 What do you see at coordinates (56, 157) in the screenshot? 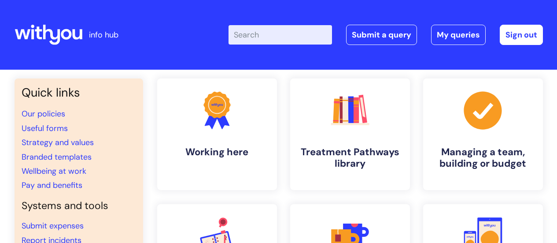
I see `a: Branded templates` at bounding box center [56, 157].